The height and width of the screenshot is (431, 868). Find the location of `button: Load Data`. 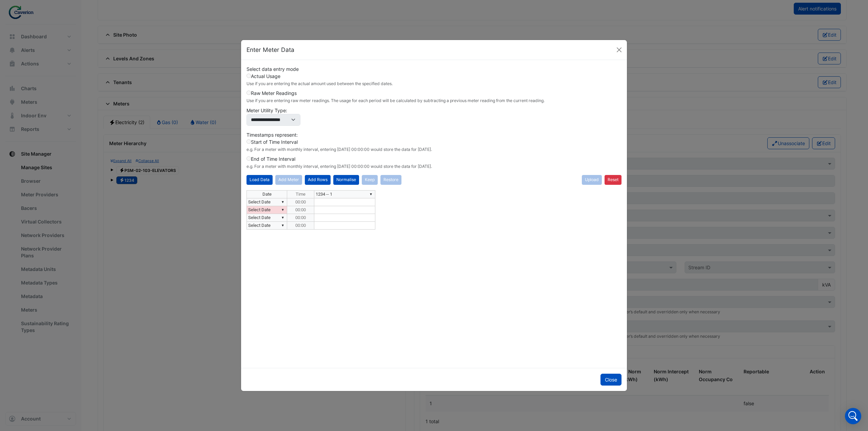

button: Load Data is located at coordinates (259, 180).